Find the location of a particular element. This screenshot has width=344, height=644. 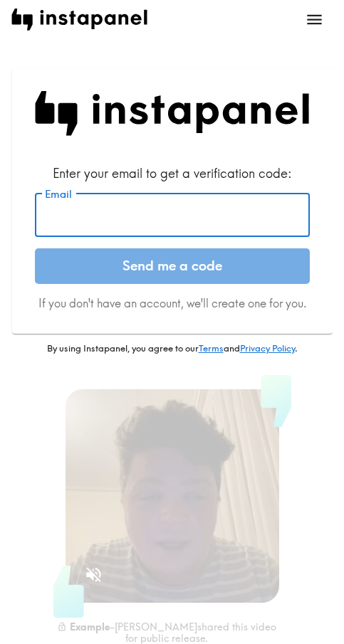

label: Email is located at coordinates (59, 194).